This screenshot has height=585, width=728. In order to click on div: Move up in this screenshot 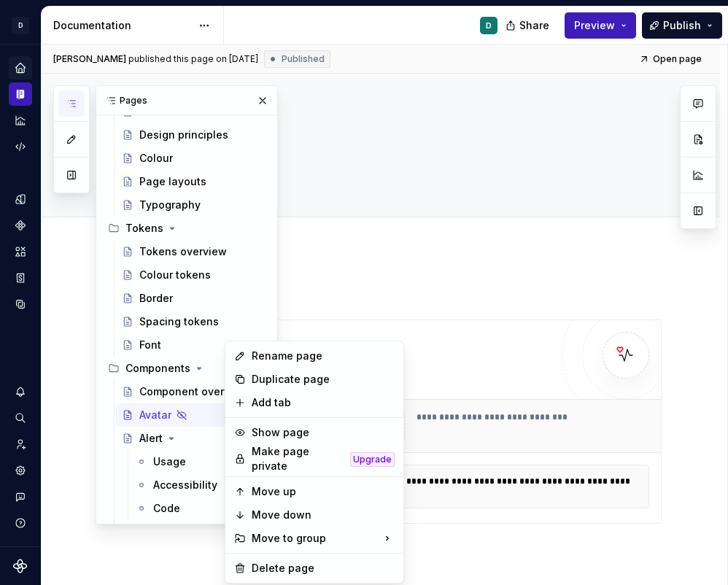, I will do `click(324, 491)`.